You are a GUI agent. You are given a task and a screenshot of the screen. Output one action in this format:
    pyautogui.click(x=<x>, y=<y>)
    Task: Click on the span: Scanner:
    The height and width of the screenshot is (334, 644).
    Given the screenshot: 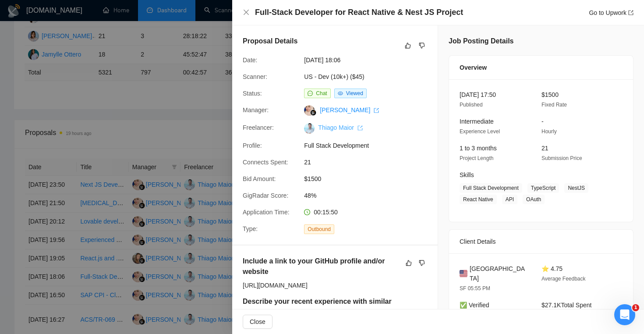 What is the action you would take?
    pyautogui.click(x=255, y=77)
    